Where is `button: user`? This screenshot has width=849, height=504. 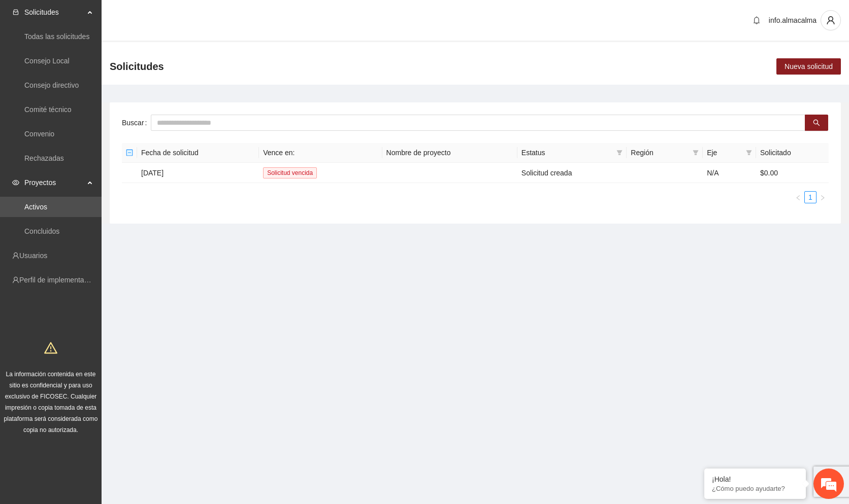 button: user is located at coordinates (830, 20).